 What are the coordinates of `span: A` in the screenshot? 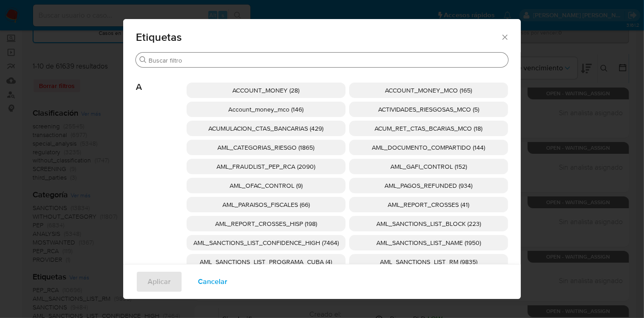 It's located at (161, 81).